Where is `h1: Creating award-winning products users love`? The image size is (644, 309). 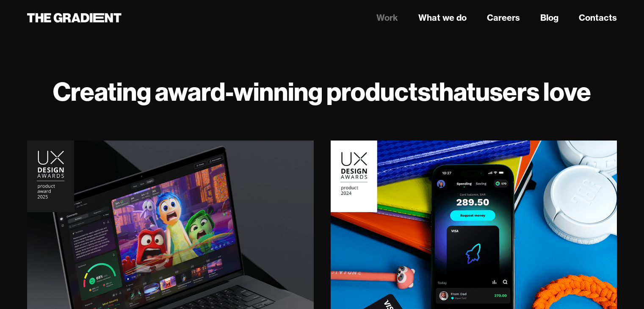
h1: Creating award-winning products users love is located at coordinates (322, 91).